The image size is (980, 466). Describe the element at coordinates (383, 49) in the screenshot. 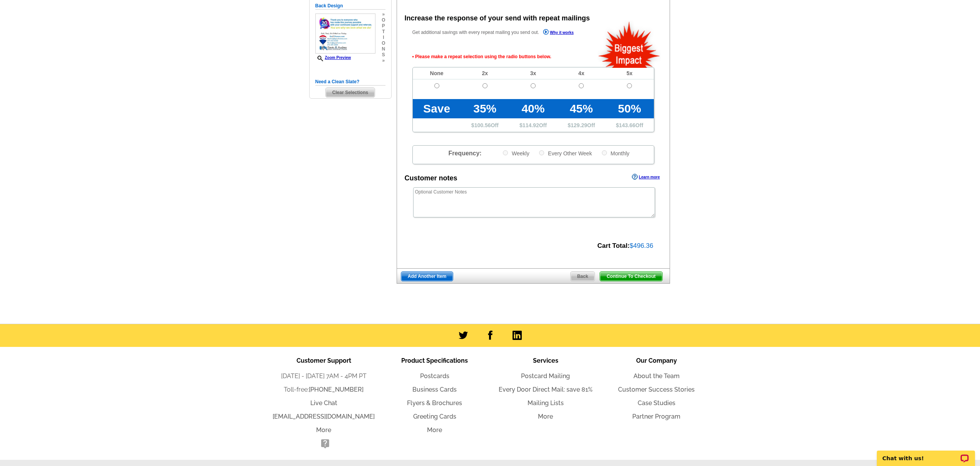

I see `span: n` at that location.